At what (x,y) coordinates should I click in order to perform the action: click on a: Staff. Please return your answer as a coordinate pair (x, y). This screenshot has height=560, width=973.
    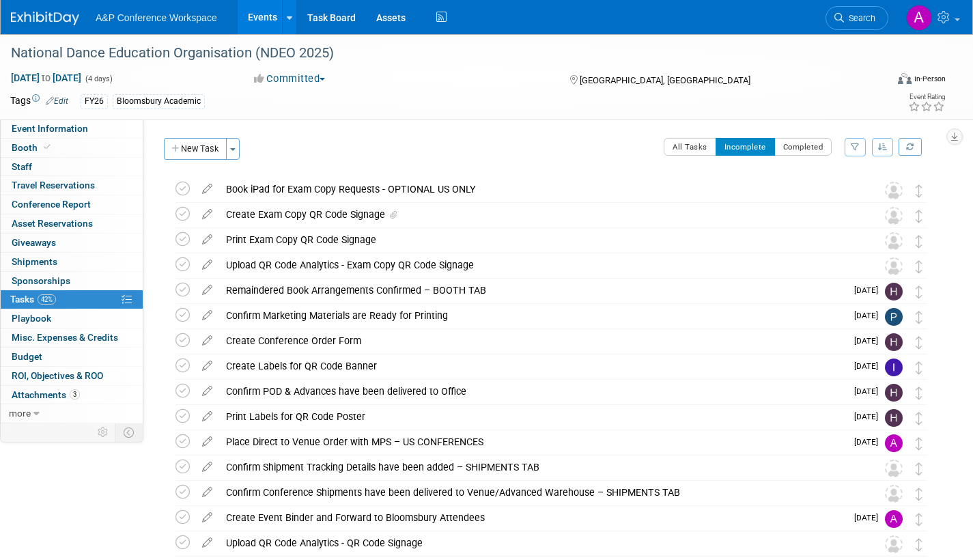
    Looking at the image, I should click on (71, 167).